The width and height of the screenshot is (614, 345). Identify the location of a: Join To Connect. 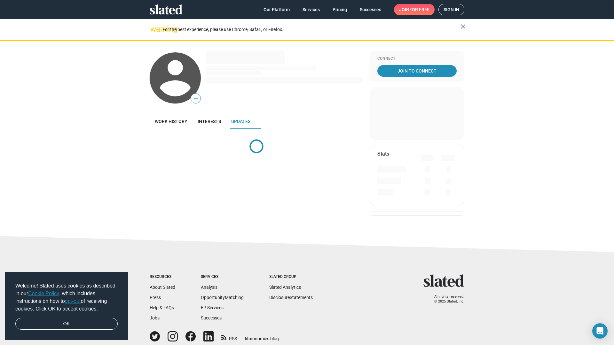
(417, 71).